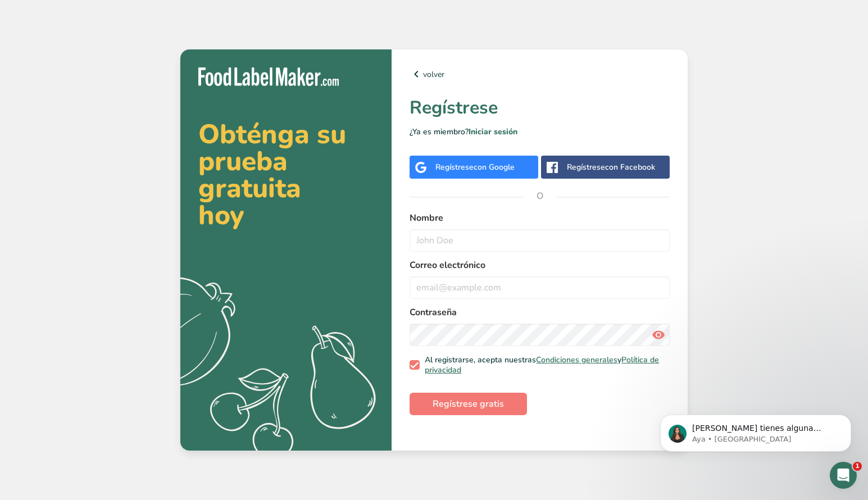 The image size is (868, 500). I want to click on button: Regístrese gratis, so click(468, 404).